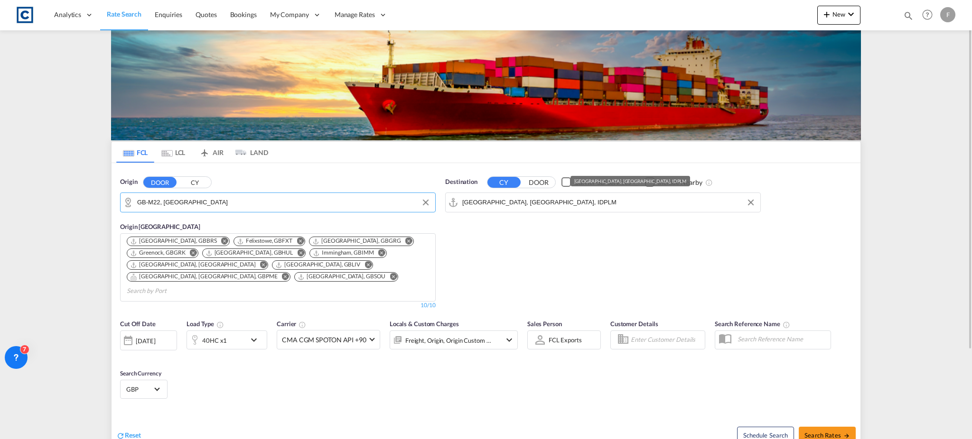  What do you see at coordinates (172, 291) in the screenshot?
I see `input: Chips input.` at bounding box center [172, 291].